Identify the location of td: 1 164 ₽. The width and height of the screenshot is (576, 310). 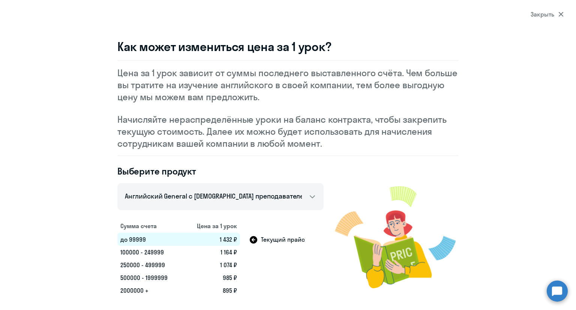
(212, 252).